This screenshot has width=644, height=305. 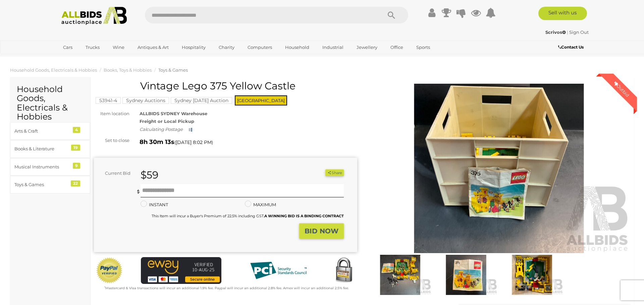 What do you see at coordinates (297, 47) in the screenshot?
I see `a: Household` at bounding box center [297, 47].